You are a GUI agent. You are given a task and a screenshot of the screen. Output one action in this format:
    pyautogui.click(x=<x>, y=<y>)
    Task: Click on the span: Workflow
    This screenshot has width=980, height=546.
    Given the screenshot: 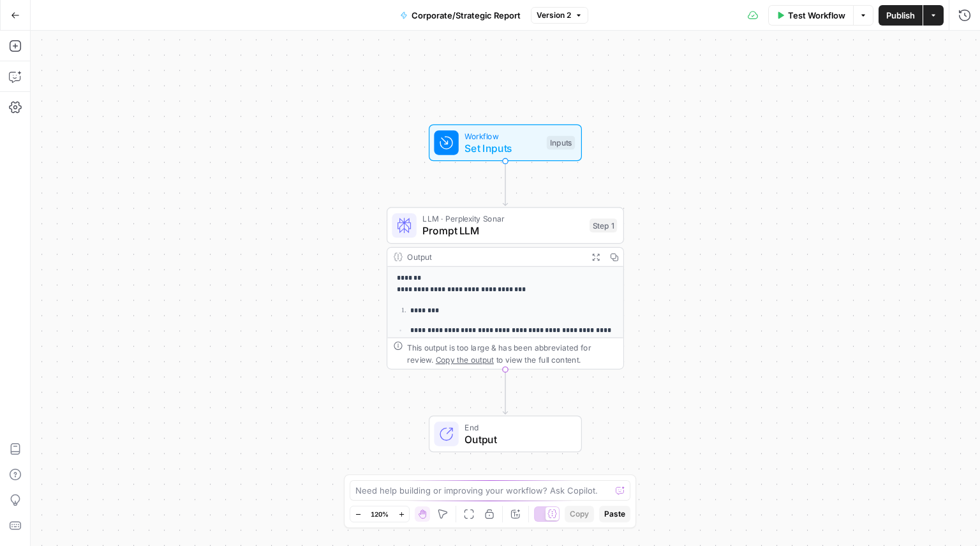 What is the action you would take?
    pyautogui.click(x=502, y=136)
    